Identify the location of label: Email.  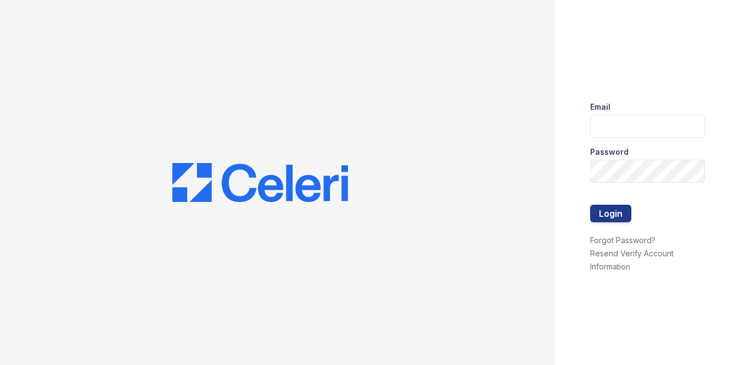
(600, 107).